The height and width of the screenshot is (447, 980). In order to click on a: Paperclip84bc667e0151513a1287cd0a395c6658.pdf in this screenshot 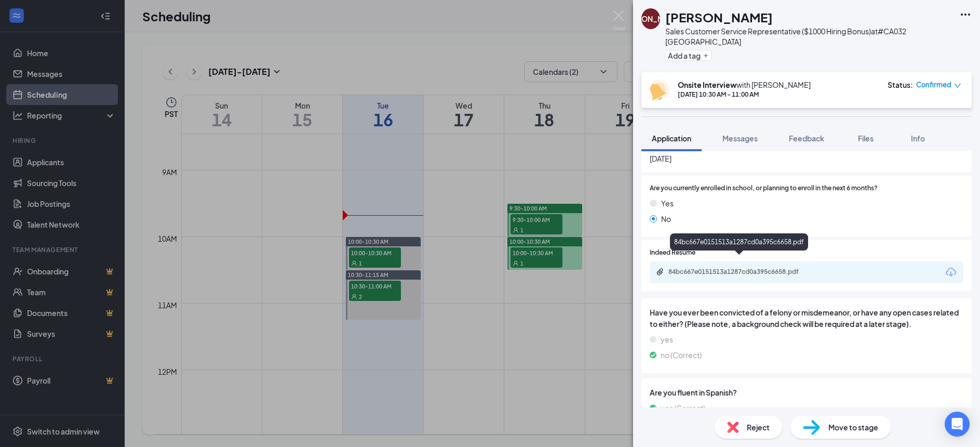, I will do `click(740, 272)`.